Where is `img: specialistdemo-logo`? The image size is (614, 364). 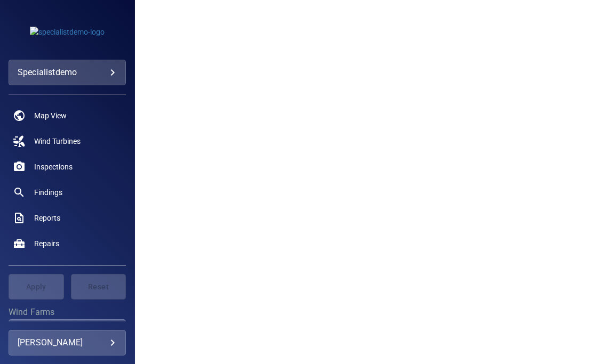
img: specialistdemo-logo is located at coordinates (67, 32).